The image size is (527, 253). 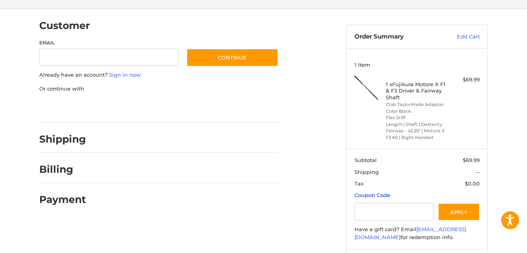 What do you see at coordinates (373, 195) in the screenshot?
I see `a: Coupon Code` at bounding box center [373, 195].